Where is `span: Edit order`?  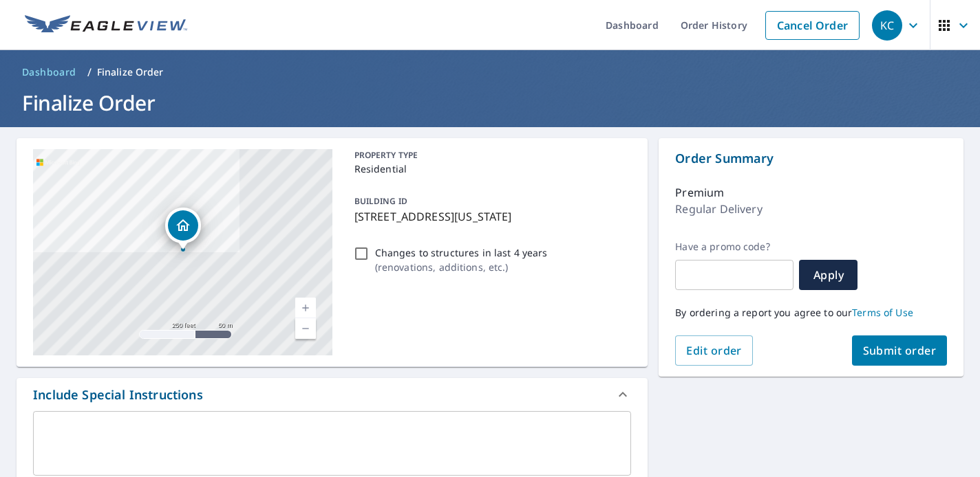
span: Edit order is located at coordinates (714, 351).